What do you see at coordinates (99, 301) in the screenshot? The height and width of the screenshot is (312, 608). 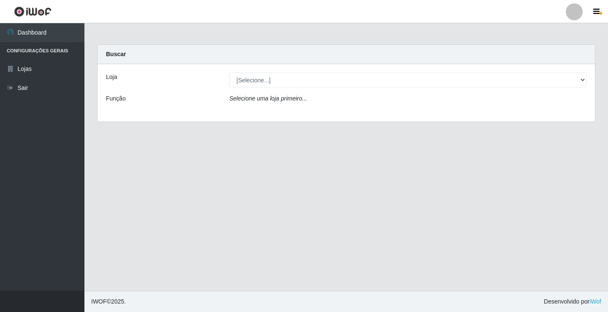 I see `span: IWOF` at bounding box center [99, 301].